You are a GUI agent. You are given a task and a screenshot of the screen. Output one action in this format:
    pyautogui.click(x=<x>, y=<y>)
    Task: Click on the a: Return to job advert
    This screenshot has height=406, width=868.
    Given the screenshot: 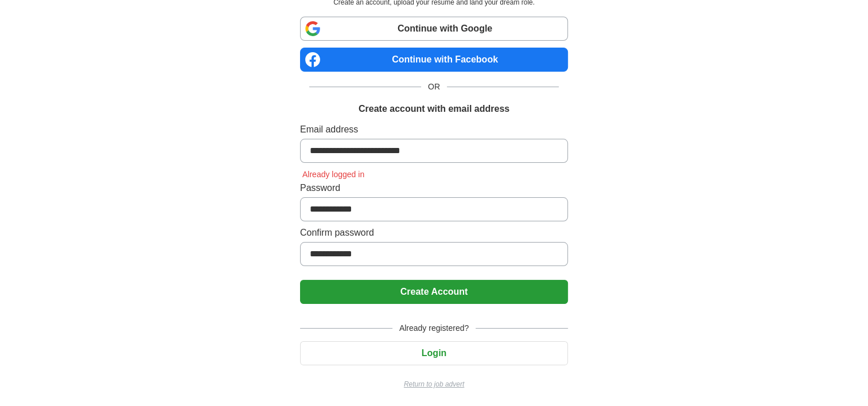 What is the action you would take?
    pyautogui.click(x=434, y=385)
    